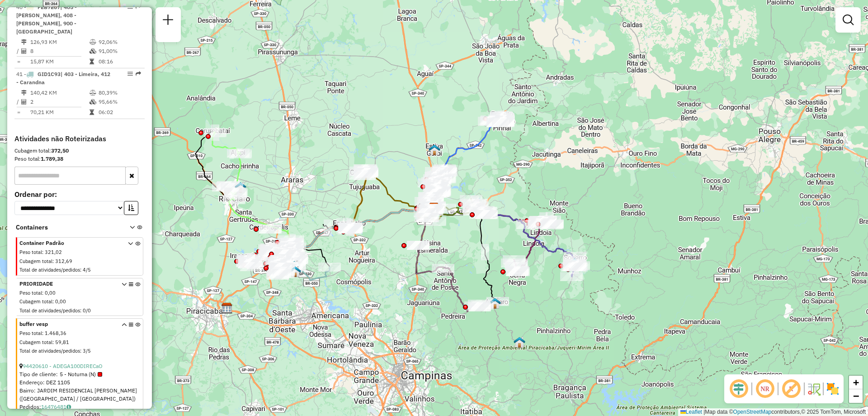  I want to click on img: Tuiuti, so click(519, 342).